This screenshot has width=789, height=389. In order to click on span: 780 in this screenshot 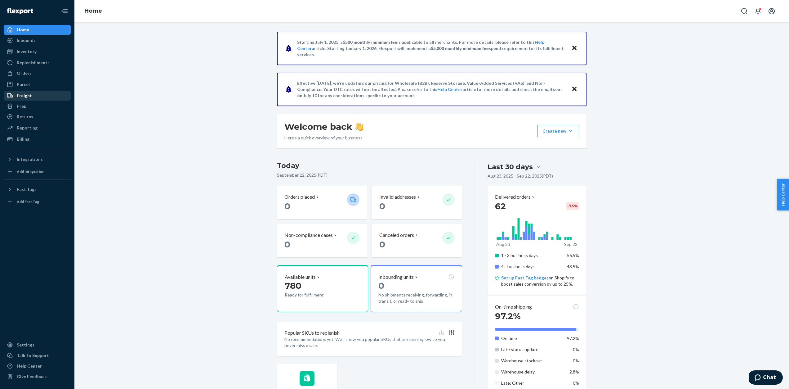, I will do `click(293, 285)`.